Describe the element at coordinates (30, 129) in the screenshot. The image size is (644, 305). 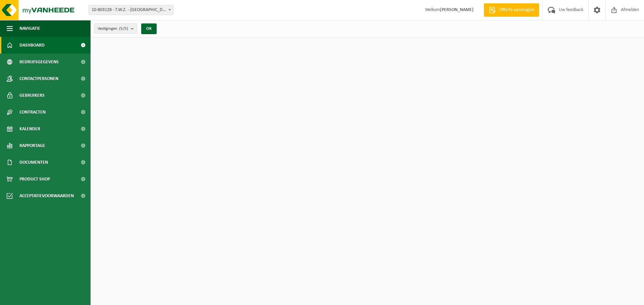
I see `span: Kalender` at that location.